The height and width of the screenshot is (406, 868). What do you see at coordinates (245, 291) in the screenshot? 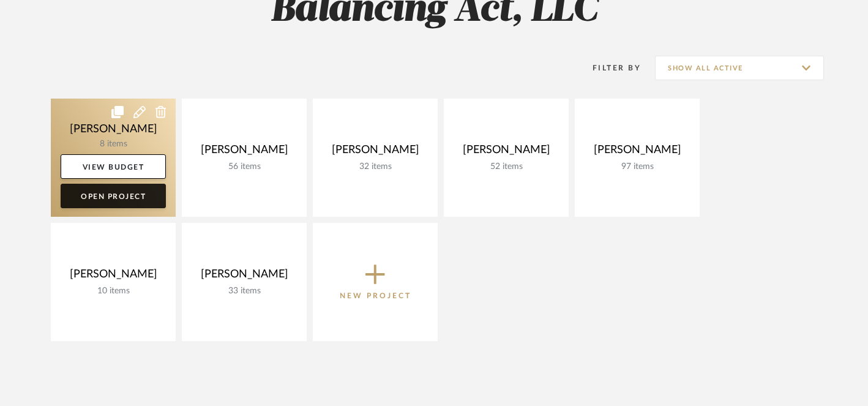
I see `div: 33 items` at bounding box center [245, 291].